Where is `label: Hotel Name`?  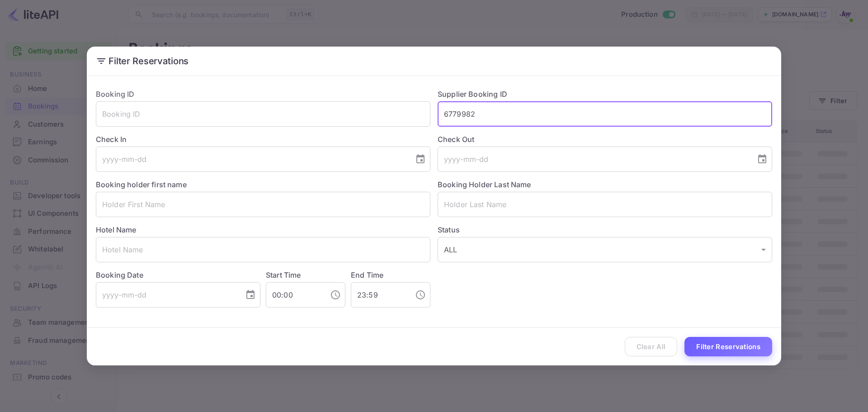 label: Hotel Name is located at coordinates (116, 230).